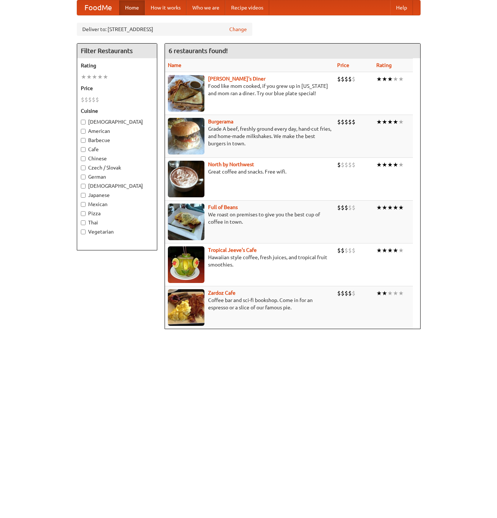 The height and width of the screenshot is (518, 497). I want to click on input: Cafe, so click(83, 149).